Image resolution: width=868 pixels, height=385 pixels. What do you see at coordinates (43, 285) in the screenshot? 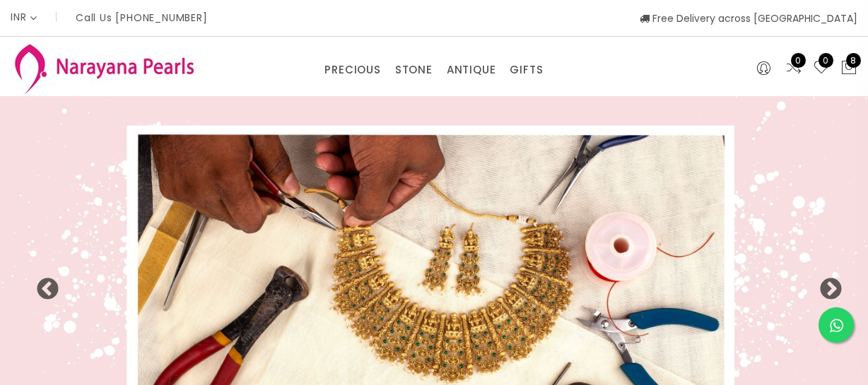
I see `button: Previous` at bounding box center [43, 285].